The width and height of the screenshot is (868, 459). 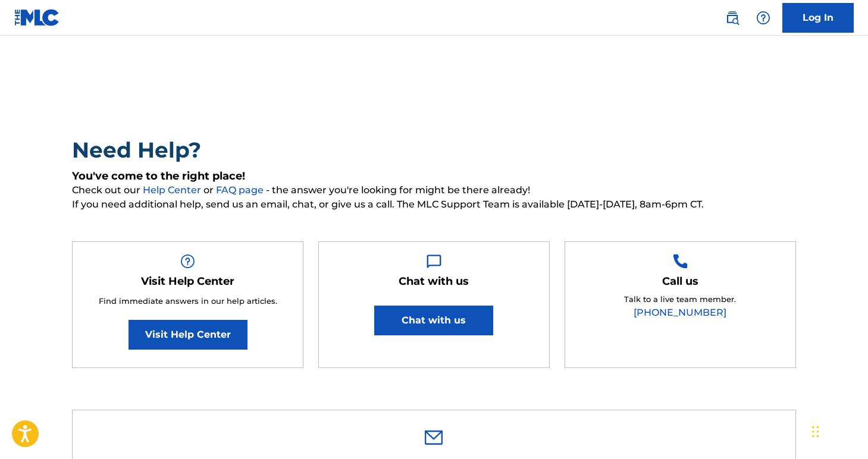 I want to click on a: Public Search, so click(x=732, y=18).